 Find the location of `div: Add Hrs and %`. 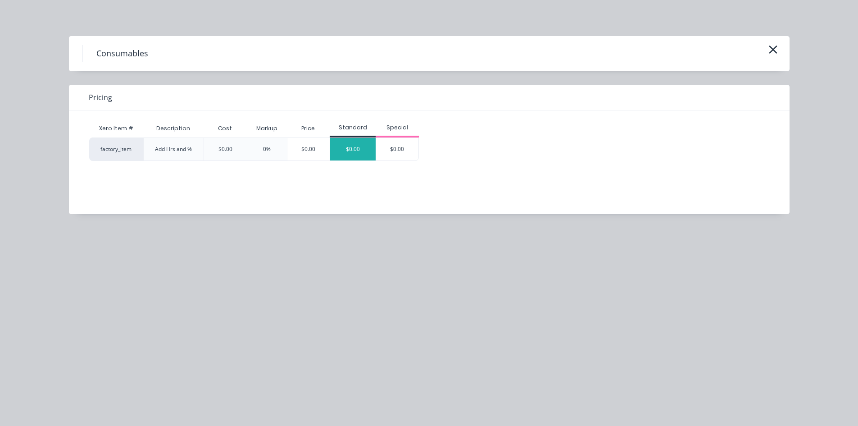

div: Add Hrs and % is located at coordinates (173, 149).